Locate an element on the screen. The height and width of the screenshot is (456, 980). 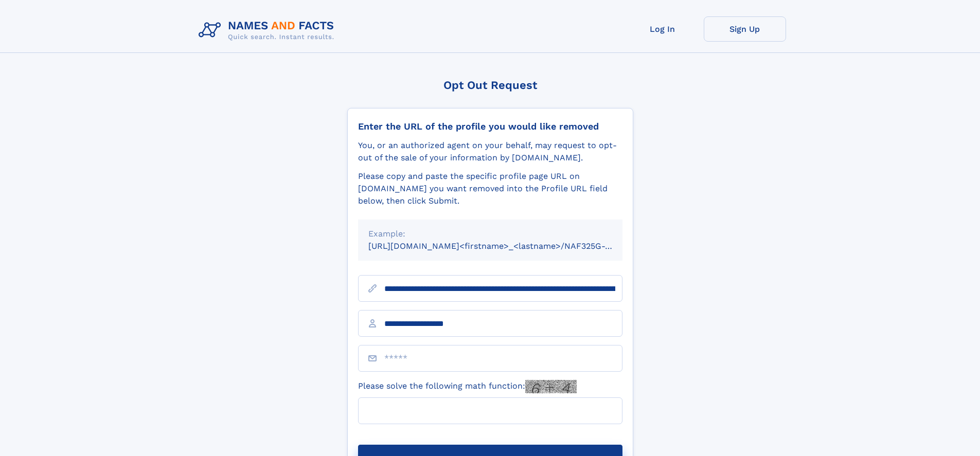
div: Opt Out Request is located at coordinates (490, 85).